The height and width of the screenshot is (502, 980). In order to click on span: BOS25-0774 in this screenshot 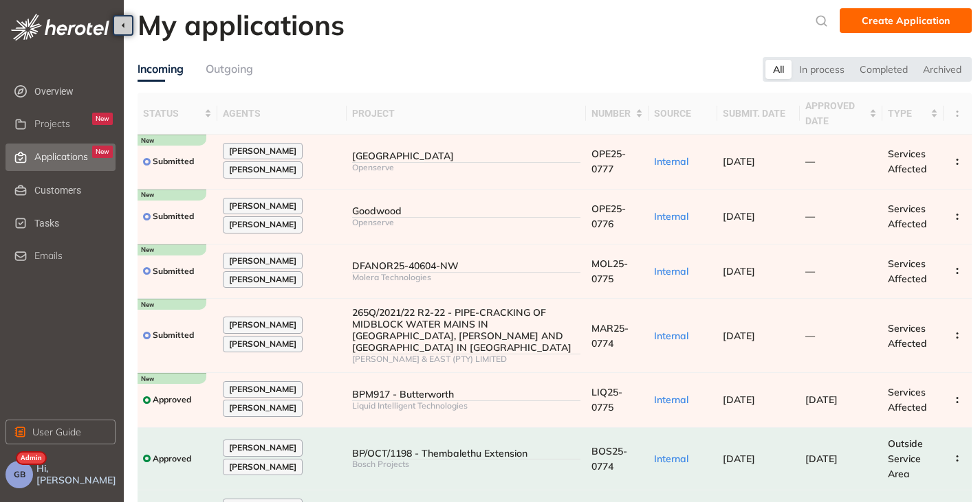, I will do `click(609, 459)`.